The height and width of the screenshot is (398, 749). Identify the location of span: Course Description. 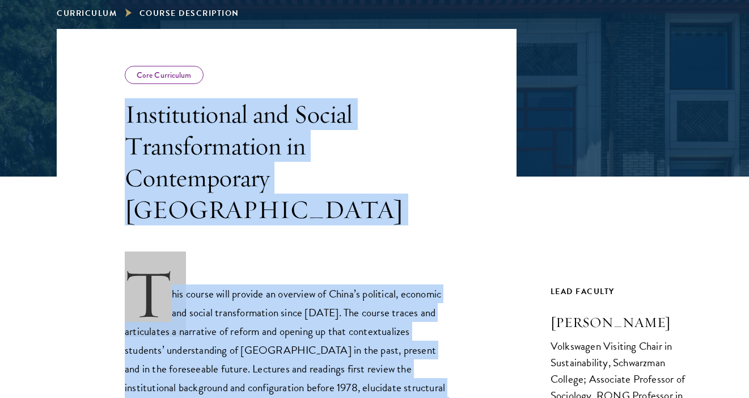
(189, 13).